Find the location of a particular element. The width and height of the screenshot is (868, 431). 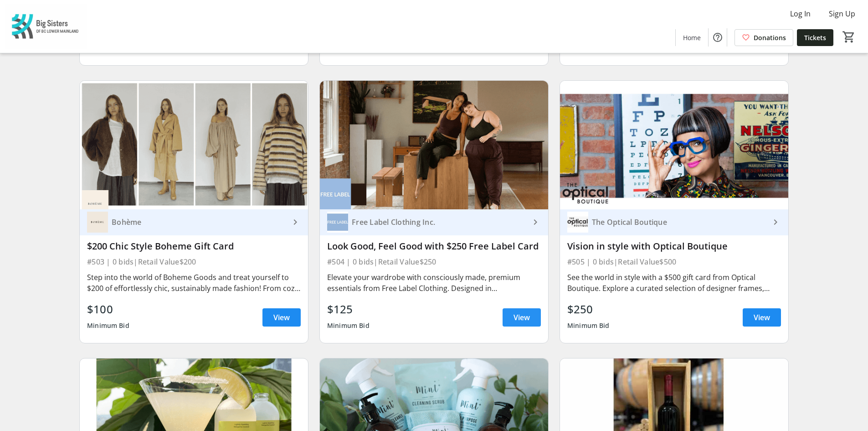

a: The Optical BoutiqueThe Optical Boutique is located at coordinates (675, 222).